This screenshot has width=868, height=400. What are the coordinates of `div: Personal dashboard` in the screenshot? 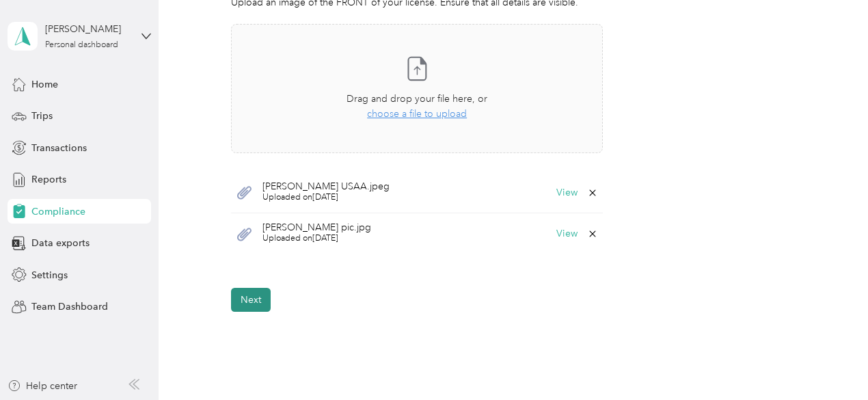 It's located at (81, 45).